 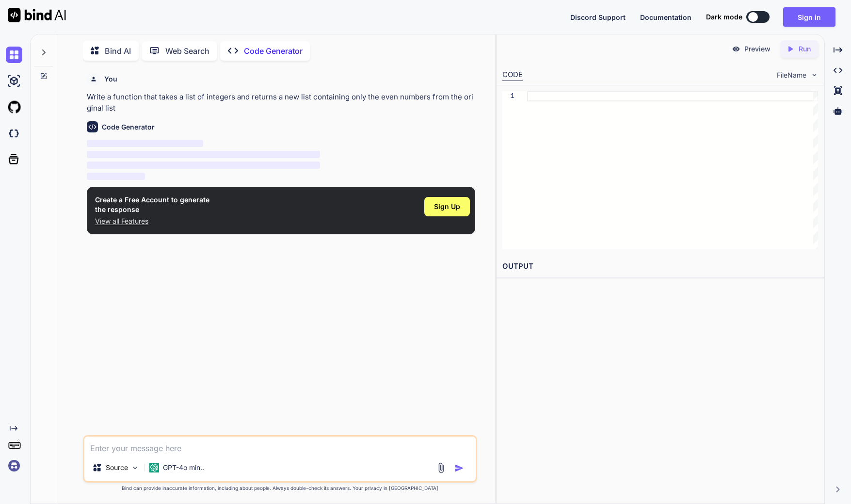 What do you see at coordinates (508, 96) in the screenshot?
I see `div: 1` at bounding box center [508, 96].